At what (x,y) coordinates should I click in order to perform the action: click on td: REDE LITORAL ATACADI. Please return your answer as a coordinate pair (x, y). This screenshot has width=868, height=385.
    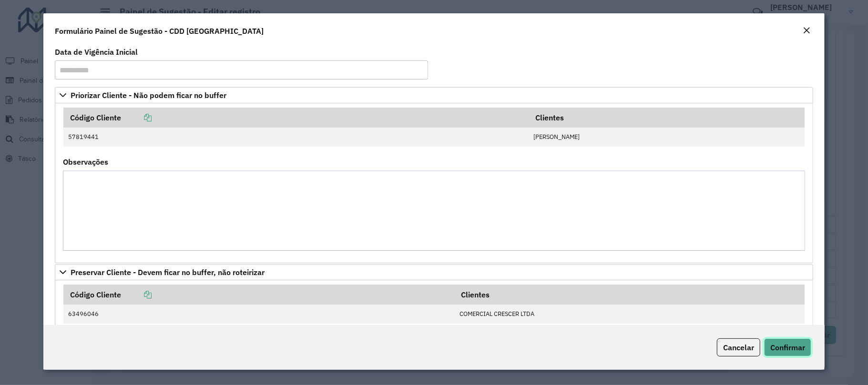
    Looking at the image, I should click on (630, 333).